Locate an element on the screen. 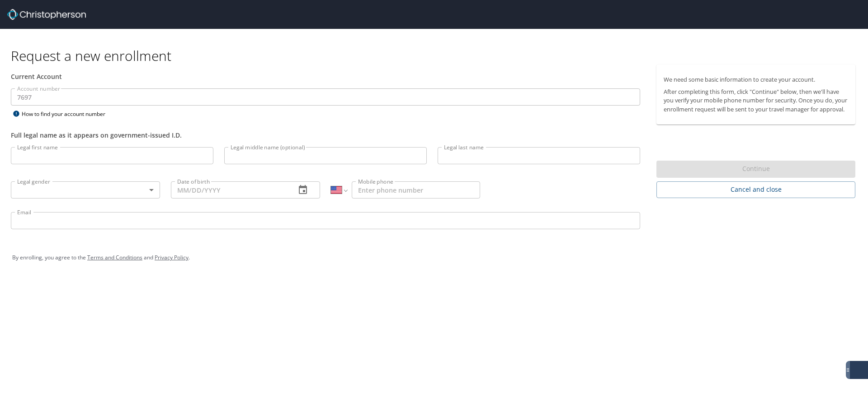 The width and height of the screenshot is (868, 411). a: Privacy Policy is located at coordinates (172, 257).